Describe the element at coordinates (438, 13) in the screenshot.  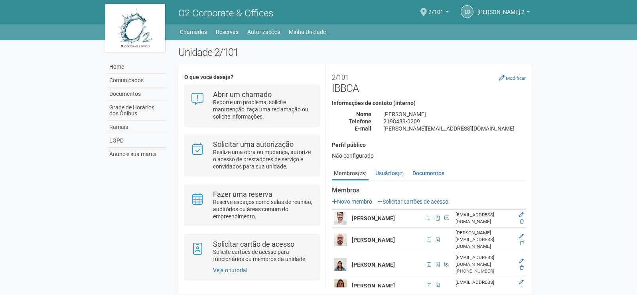
I see `a: 2/101` at that location.